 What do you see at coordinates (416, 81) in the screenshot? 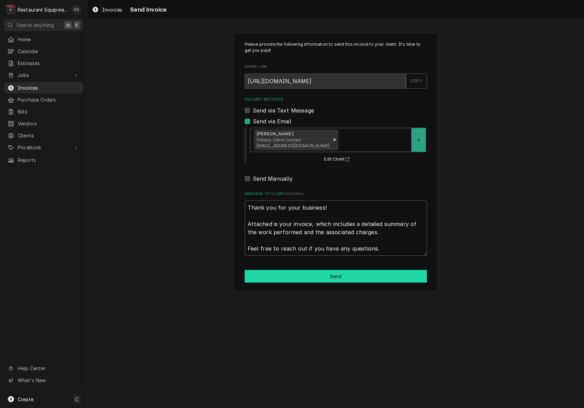
I see `button: COPY` at bounding box center [416, 81].